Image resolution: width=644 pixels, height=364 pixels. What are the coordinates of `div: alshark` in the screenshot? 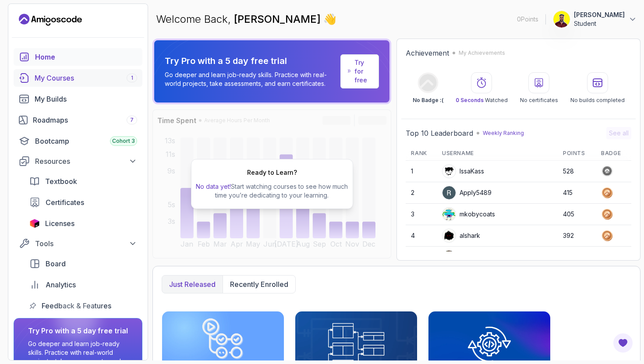 It's located at (461, 235).